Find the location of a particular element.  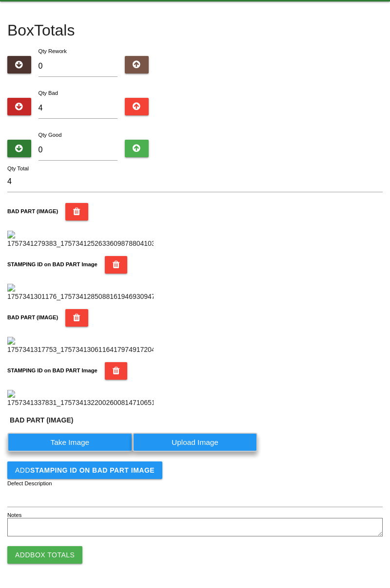

label: Upload Image is located at coordinates (195, 443).